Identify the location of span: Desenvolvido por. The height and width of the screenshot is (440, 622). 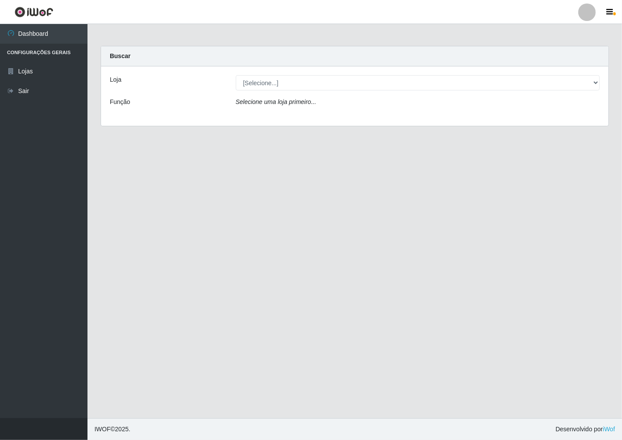
(585, 429).